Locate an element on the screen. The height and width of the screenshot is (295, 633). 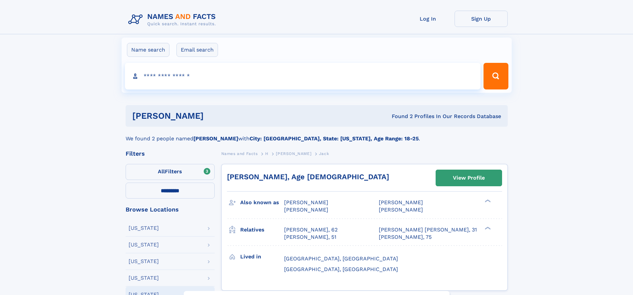
h3: Lived in is located at coordinates (262, 257).